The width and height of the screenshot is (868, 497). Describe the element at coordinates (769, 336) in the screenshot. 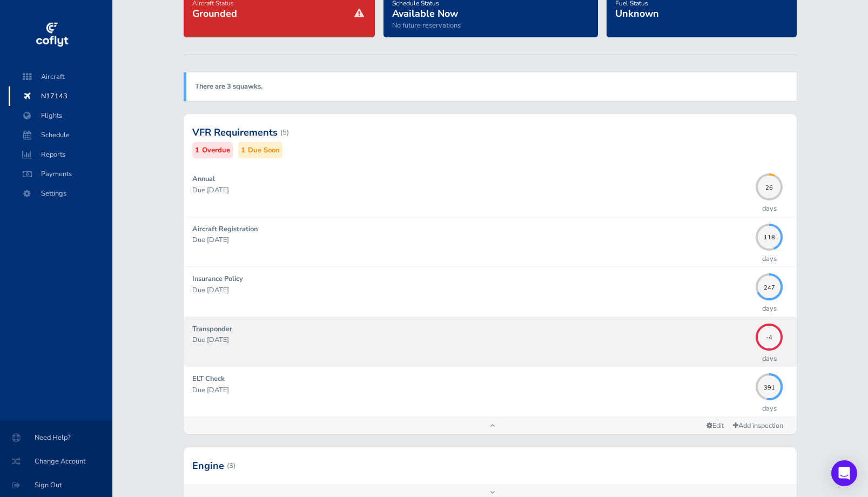

I see `span: -4` at that location.